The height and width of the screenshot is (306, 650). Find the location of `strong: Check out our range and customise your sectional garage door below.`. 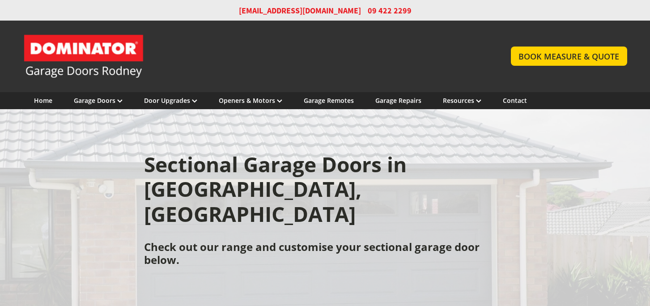

strong: Check out our range and customise your sectional garage door below. is located at coordinates (312, 253).